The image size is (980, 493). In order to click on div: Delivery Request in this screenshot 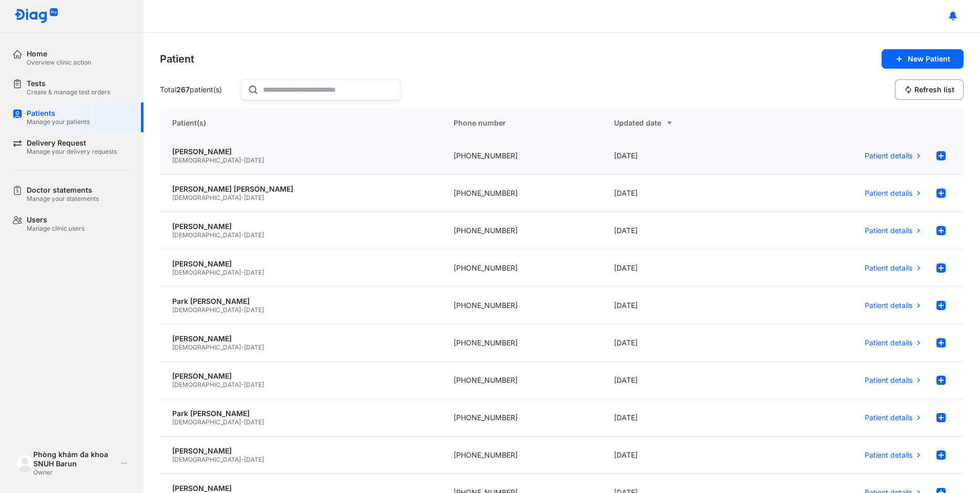, I will do `click(72, 143)`.